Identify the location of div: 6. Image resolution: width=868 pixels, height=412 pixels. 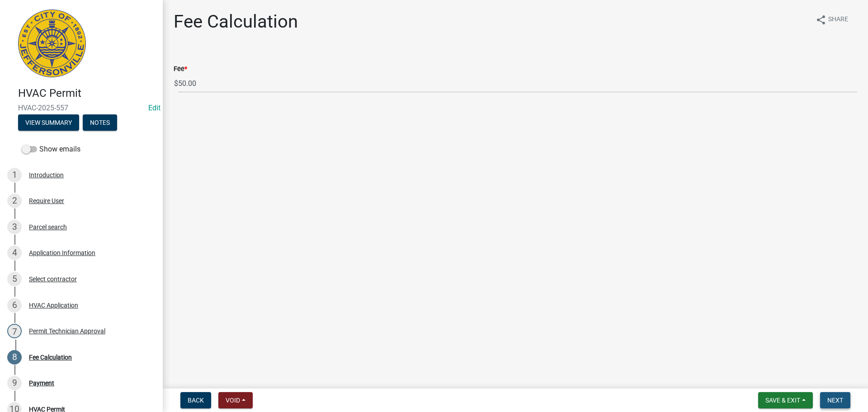
(14, 305).